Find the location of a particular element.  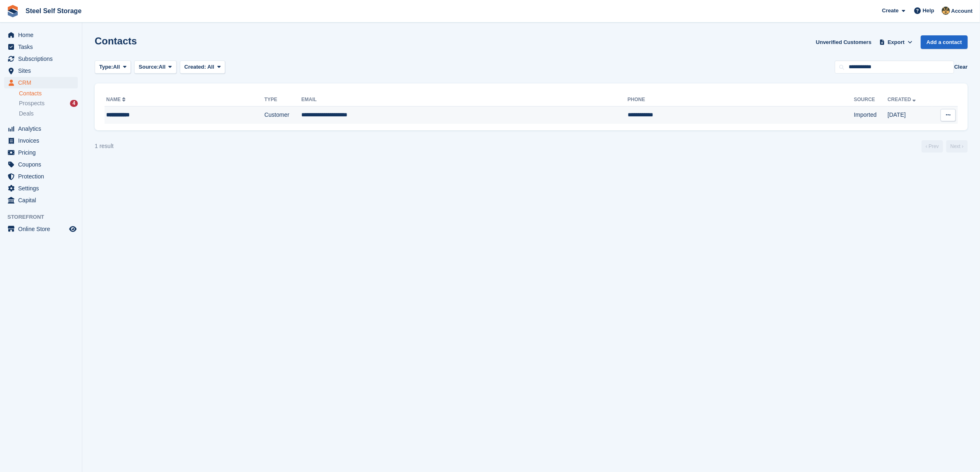

span: Capital is located at coordinates (43, 201).